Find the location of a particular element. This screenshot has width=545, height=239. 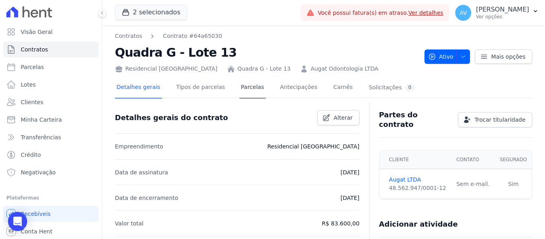

a: Augat LTDA is located at coordinates (418, 179).